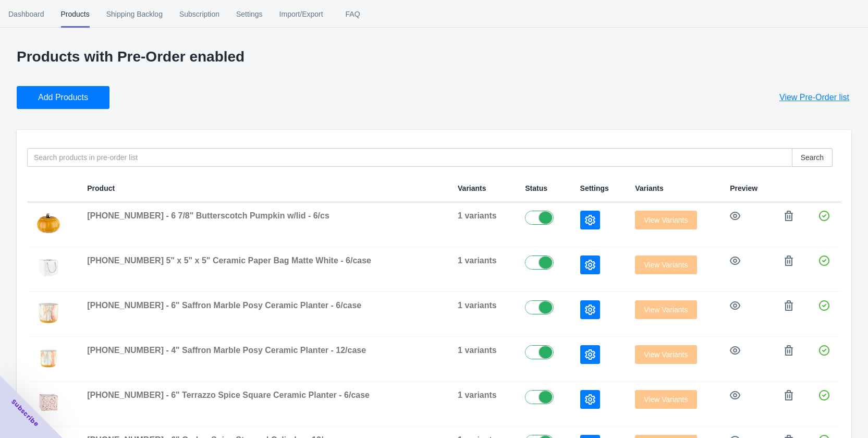 This screenshot has height=438, width=868. What do you see at coordinates (49, 358) in the screenshot?
I see `img: 7618-12-3044.jpg` at bounding box center [49, 358].